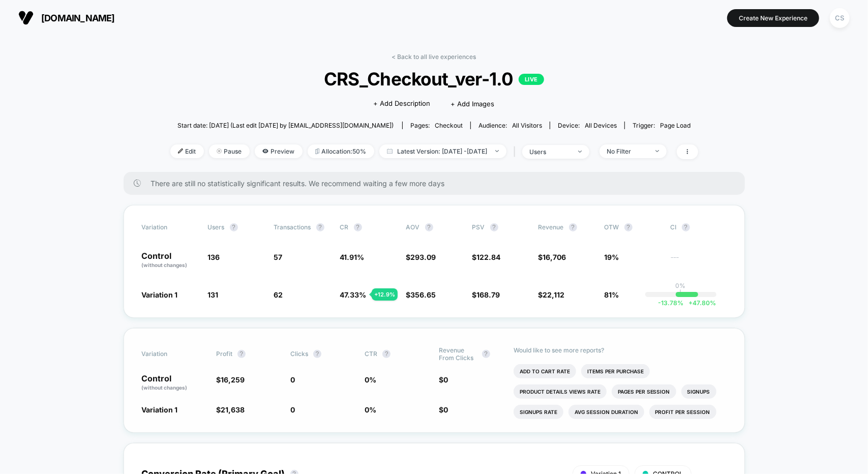 The width and height of the screenshot is (868, 474). I want to click on span: Revenue From Clicks, so click(459, 354).